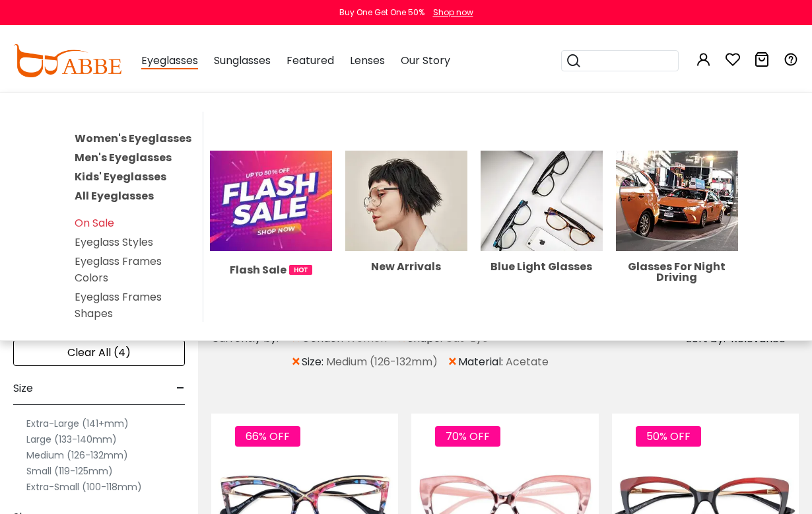 This screenshot has height=514, width=812. Describe the element at coordinates (382, 12) in the screenshot. I see `div: Buy One Get One 50%` at that location.